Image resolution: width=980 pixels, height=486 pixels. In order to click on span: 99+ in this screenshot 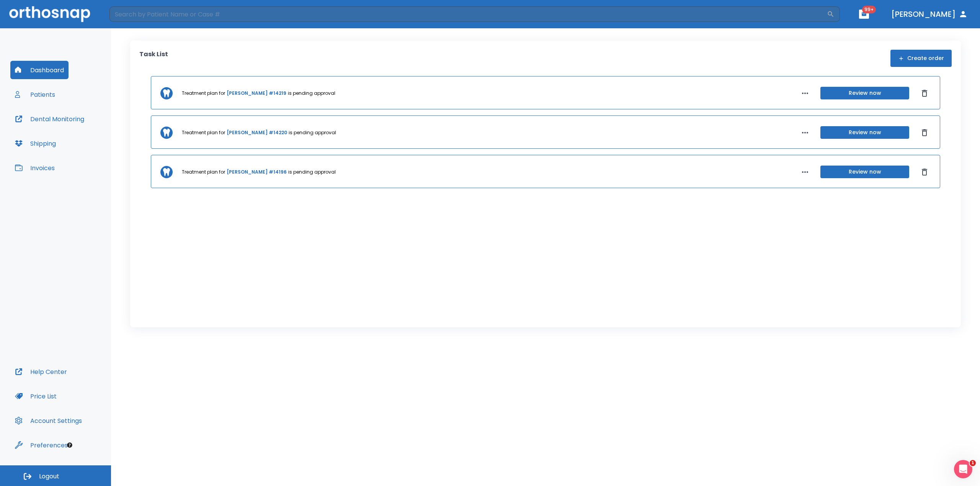, I will do `click(869, 10)`.